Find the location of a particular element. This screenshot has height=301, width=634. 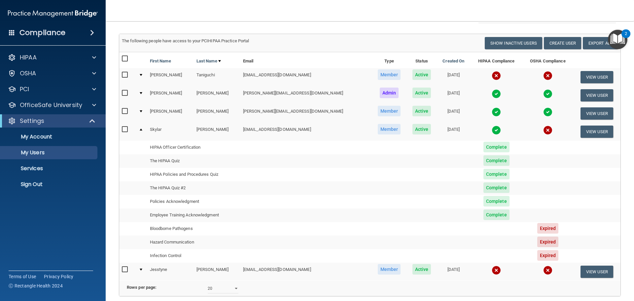

td: Skylar is located at coordinates (170, 132).